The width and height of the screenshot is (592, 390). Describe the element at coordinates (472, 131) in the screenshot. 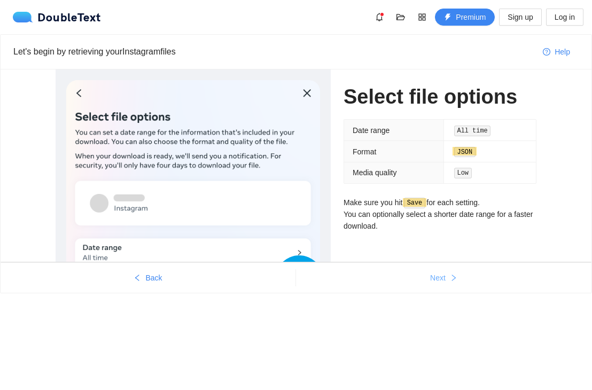

I see `code: All time` at that location.